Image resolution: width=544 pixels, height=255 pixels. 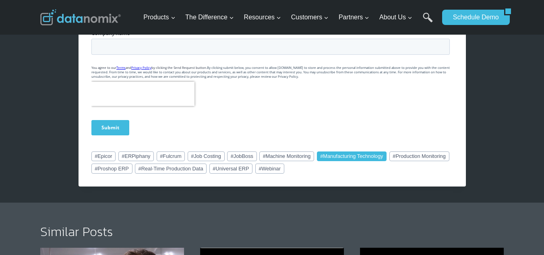 What do you see at coordinates (209, 17) in the screenshot?
I see `span: The Difference` at bounding box center [209, 17].